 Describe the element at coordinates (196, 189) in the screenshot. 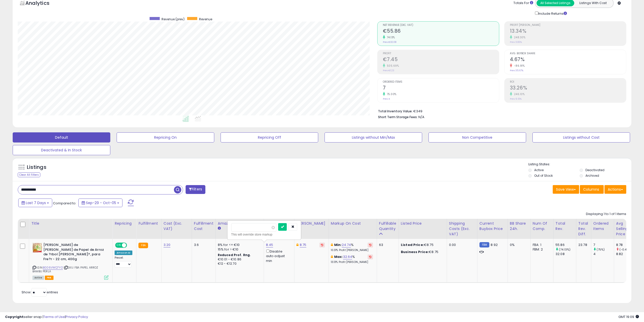

I see `button: Filters` at that location.